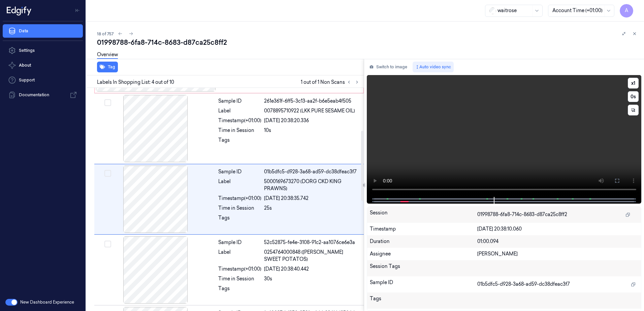 Image resolution: width=644 pixels, height=311 pixels. What do you see at coordinates (423, 253) in the screenshot?
I see `div: Assignee` at bounding box center [423, 253].